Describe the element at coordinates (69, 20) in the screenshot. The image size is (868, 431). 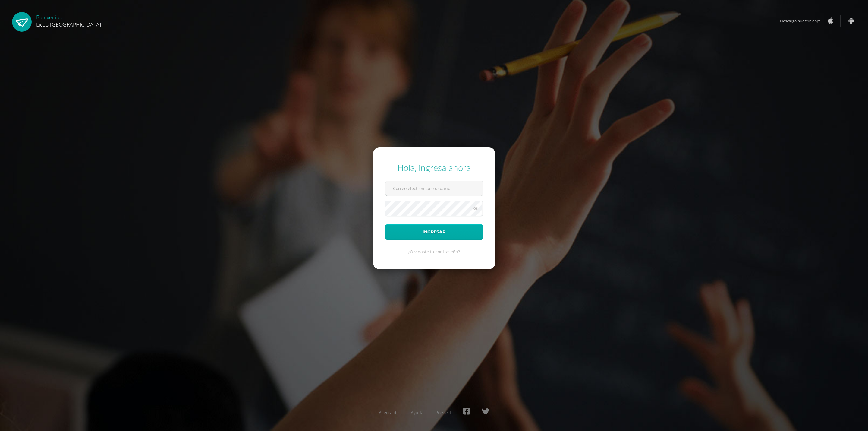
I see `div: Bienvenido,` at that location.